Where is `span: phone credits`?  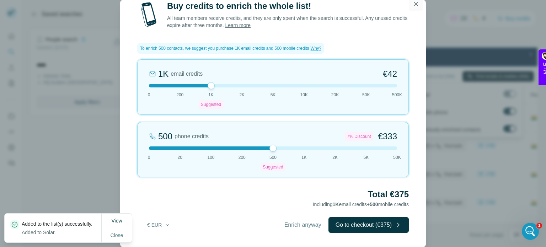
span: phone credits is located at coordinates (192, 137).